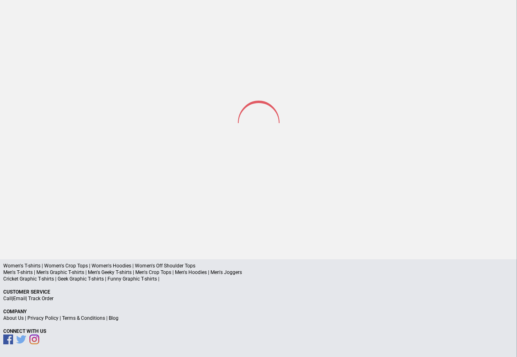 The width and height of the screenshot is (517, 357). Describe the element at coordinates (258, 272) in the screenshot. I see `p: Men's T-shirts | Men's Graphic T-shirts | Men's Geeky T-shirts | Men's Crop Tops | Men's Hoodies ...` at that location.